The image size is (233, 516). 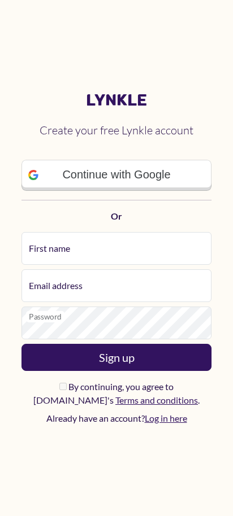 I want to click on button: Sign up, so click(x=116, y=358).